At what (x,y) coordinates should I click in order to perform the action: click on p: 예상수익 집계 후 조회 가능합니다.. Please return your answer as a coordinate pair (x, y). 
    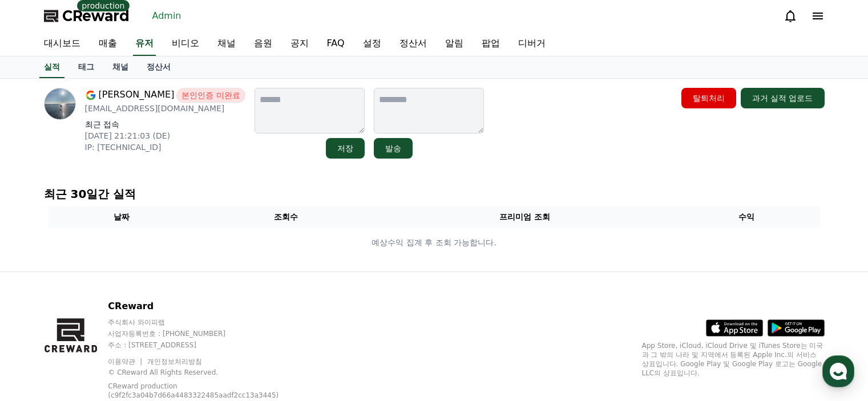
    Looking at the image, I should click on (434, 243).